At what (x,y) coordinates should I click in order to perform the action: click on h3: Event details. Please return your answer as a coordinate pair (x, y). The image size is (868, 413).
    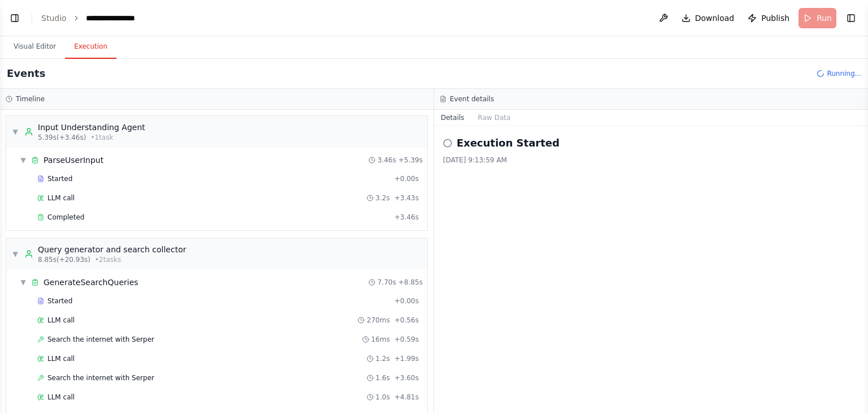
    Looking at the image, I should click on (472, 99).